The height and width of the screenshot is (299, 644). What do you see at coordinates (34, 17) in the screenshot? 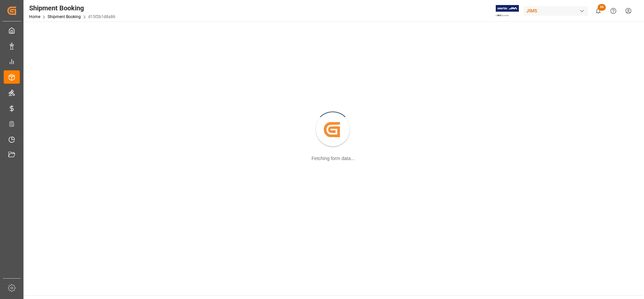
I see `a: Home` at bounding box center [34, 17].